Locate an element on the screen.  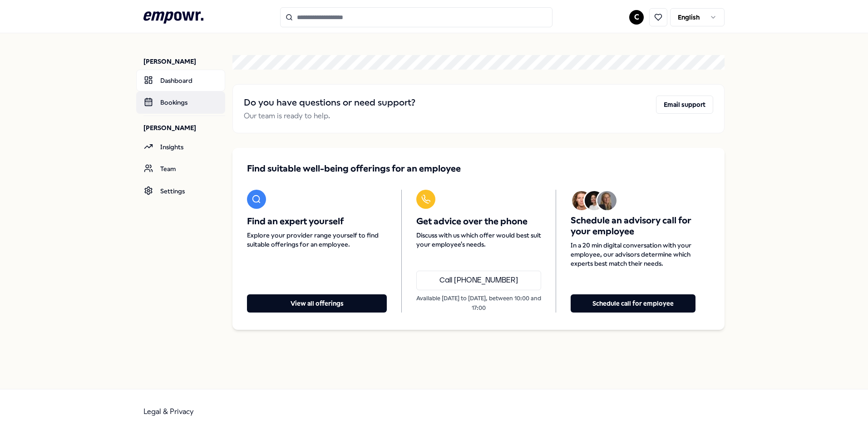
span: In a 20 min digital conversation with your employee, our advisors determine which experts best ma... is located at coordinates (633, 254).